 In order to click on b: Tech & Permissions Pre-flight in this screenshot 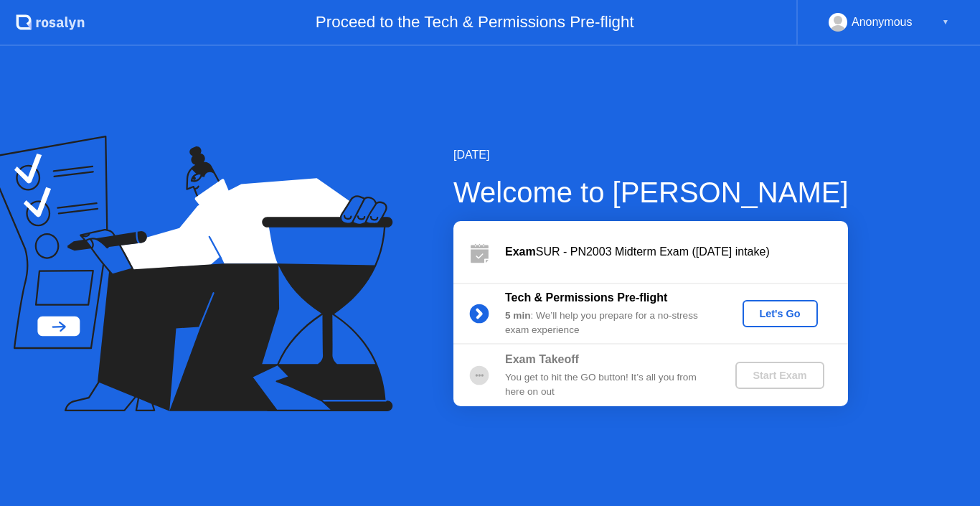, I will do `click(586, 297)`.